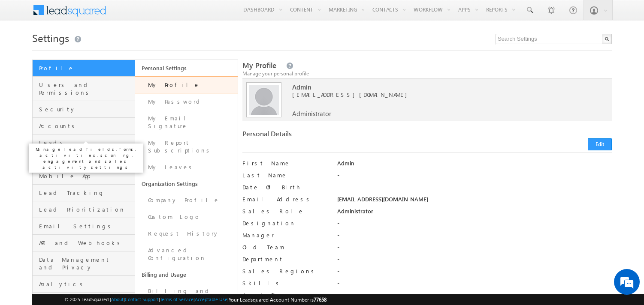  Describe the element at coordinates (84, 210) in the screenshot. I see `a: Lead Prioritization` at that location.